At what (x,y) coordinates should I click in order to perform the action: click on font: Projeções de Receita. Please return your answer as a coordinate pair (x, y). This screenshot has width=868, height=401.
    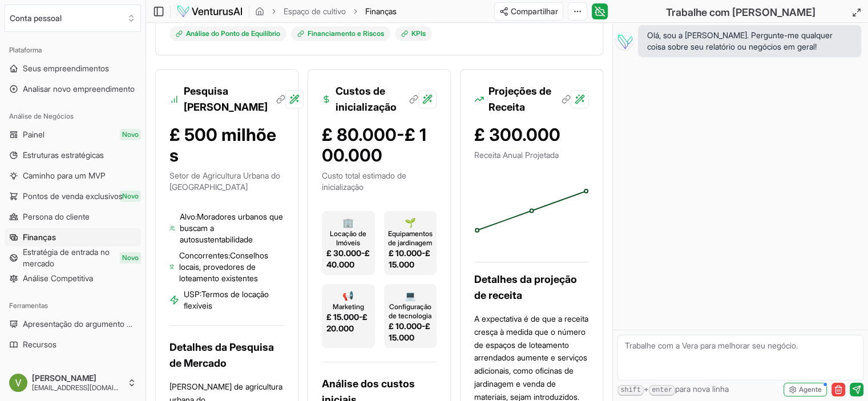
    Looking at the image, I should click on (520, 99).